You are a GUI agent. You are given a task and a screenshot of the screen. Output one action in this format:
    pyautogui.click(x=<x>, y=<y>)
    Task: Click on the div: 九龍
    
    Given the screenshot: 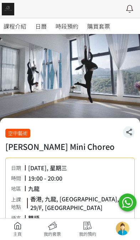 What is the action you would take?
    pyautogui.click(x=34, y=188)
    